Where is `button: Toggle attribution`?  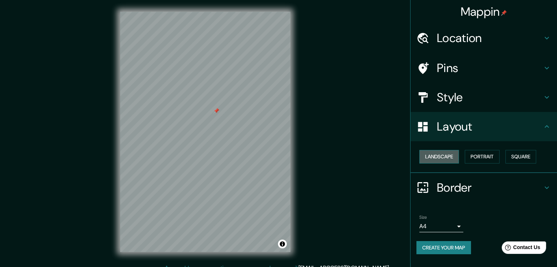 button: Toggle attribution is located at coordinates (282, 244).